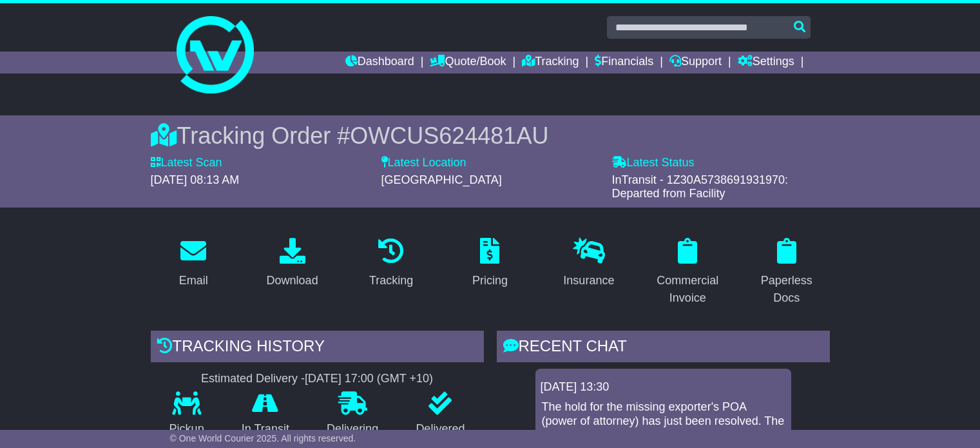 The image size is (980, 448). Describe the element at coordinates (265, 429) in the screenshot. I see `p: In Transit` at that location.